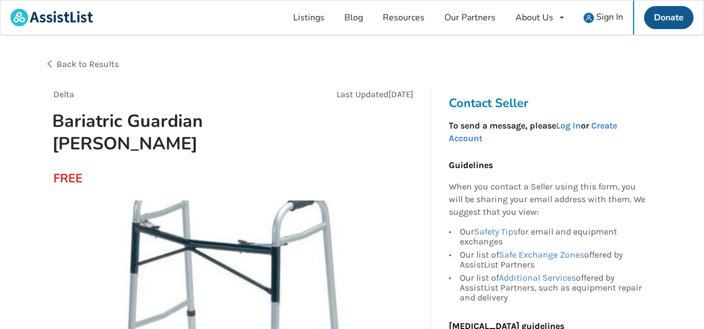  I want to click on div: FREE, so click(56, 179).